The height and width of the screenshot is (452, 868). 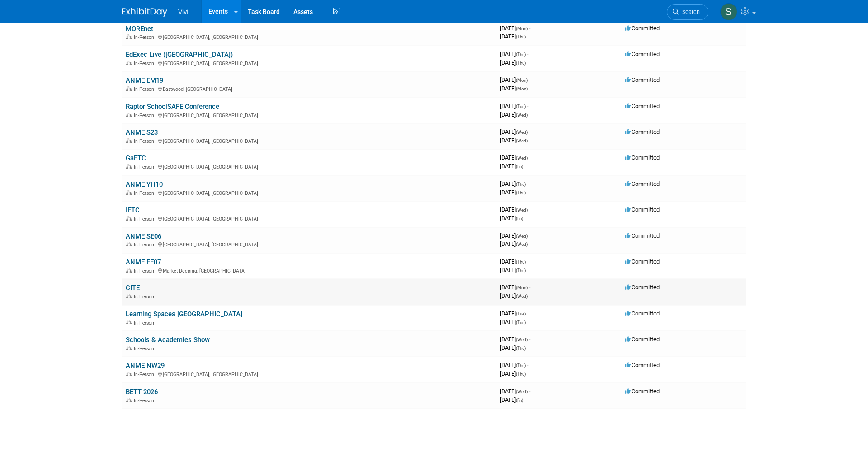 What do you see at coordinates (133, 210) in the screenshot?
I see `a: IETC` at bounding box center [133, 210].